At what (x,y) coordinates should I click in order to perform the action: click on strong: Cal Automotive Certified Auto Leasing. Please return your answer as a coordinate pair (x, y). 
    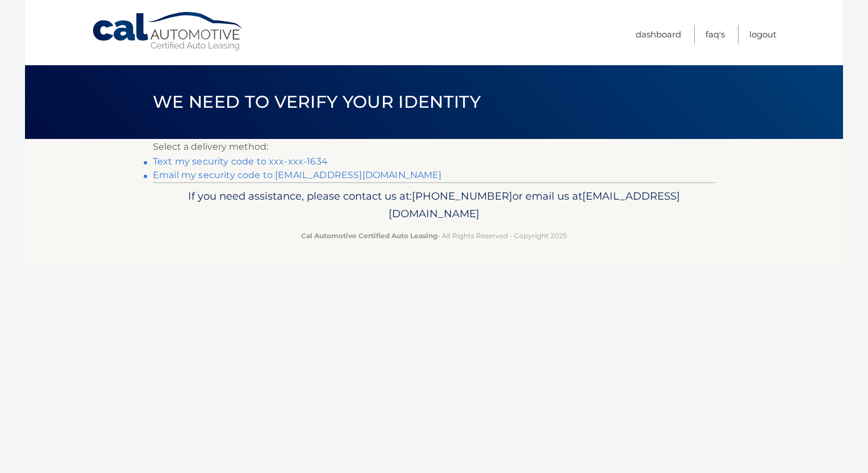
    Looking at the image, I should click on (369, 236).